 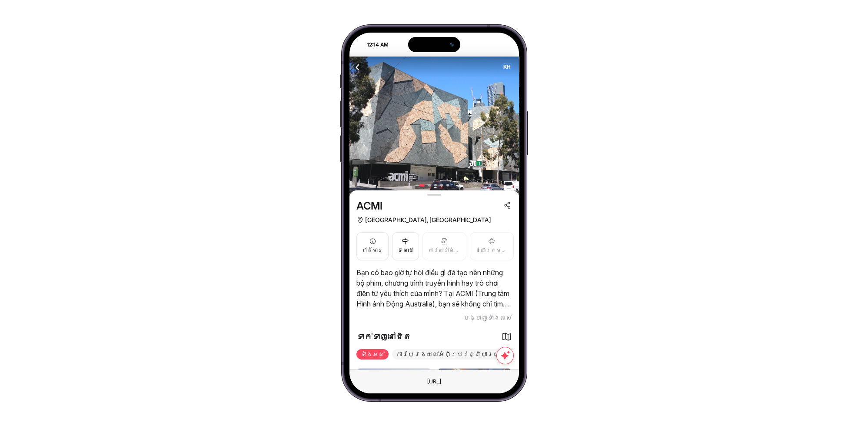 What do you see at coordinates (492, 251) in the screenshot?
I see `span: ដំណើរកម្សាន្តនិម្មិត` at bounding box center [492, 251].